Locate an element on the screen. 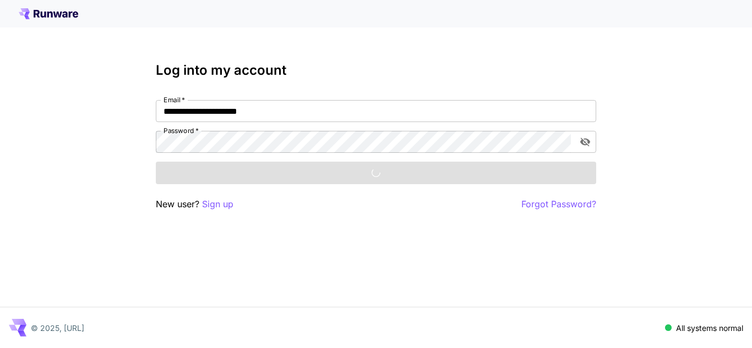 The height and width of the screenshot is (348, 752). button: Sign up is located at coordinates (217, 204).